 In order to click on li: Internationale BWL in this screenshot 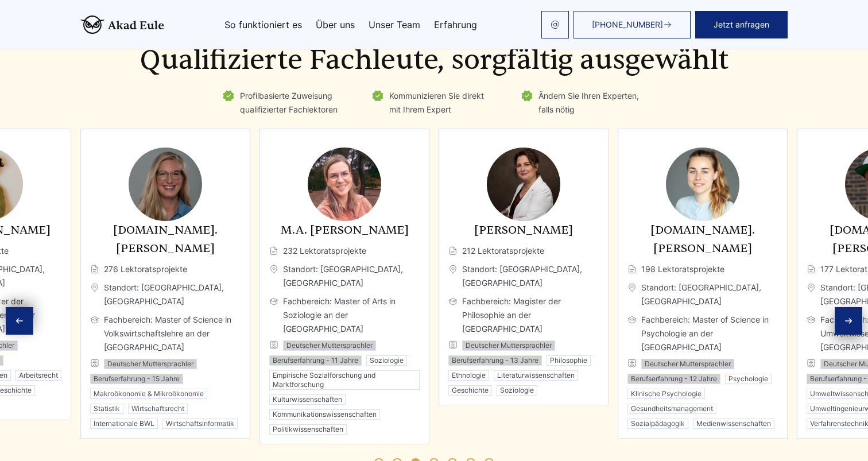, I will do `click(124, 424)`.